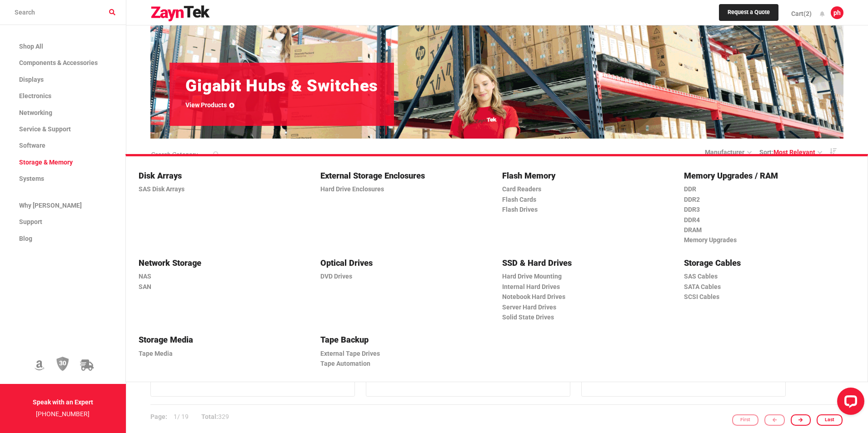 This screenshot has height=433, width=868. I want to click on span: Displays, so click(31, 80).